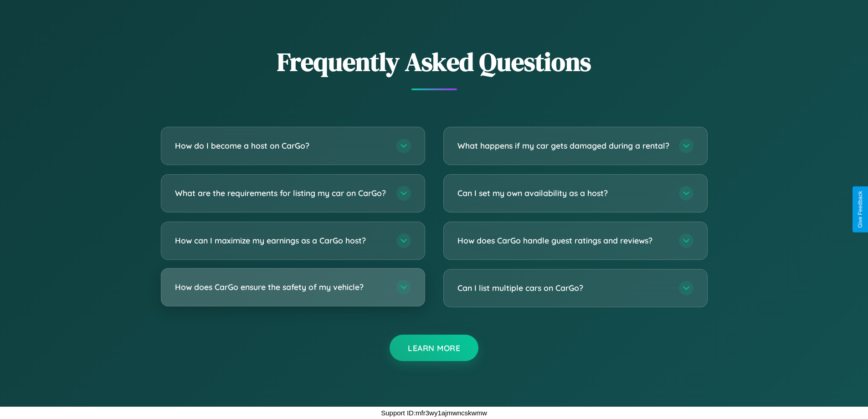 The width and height of the screenshot is (868, 419). I want to click on h3: How can I maximize my earnings as a CarGo host?, so click(281, 241).